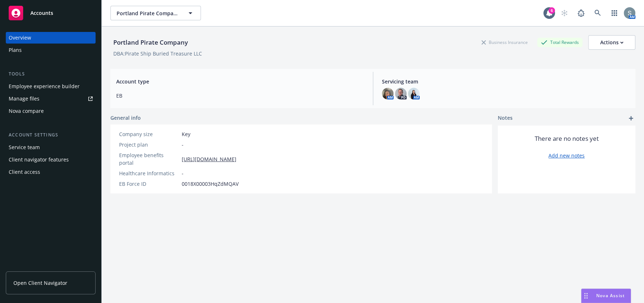 Image resolution: width=644 pixels, height=303 pixels. Describe the element at coordinates (149, 159) in the screenshot. I see `div: Employee benefits portal` at that location.